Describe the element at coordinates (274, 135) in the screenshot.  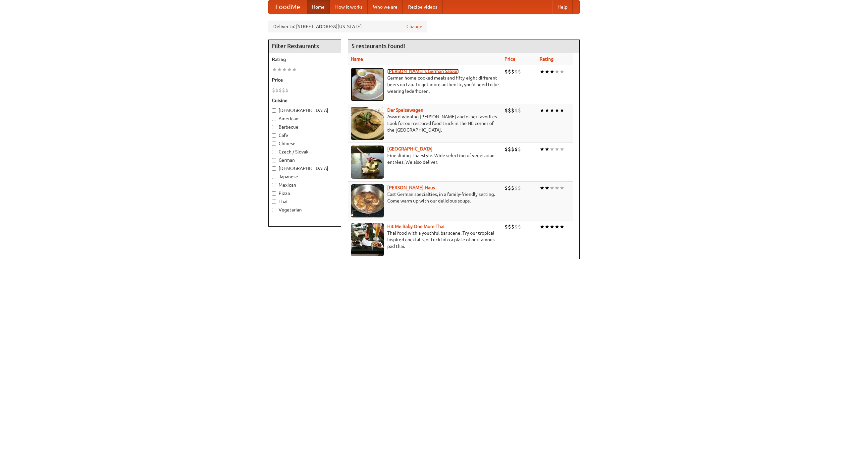
I see `input: Cafe` at that location.